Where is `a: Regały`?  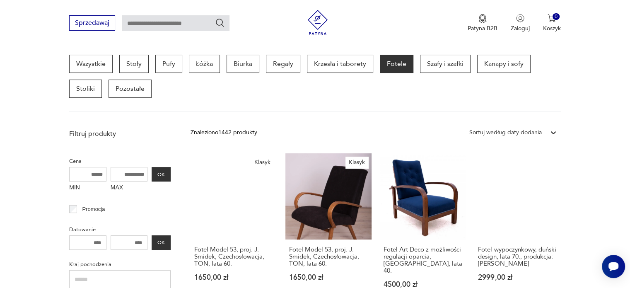
a: Regały is located at coordinates (283, 64).